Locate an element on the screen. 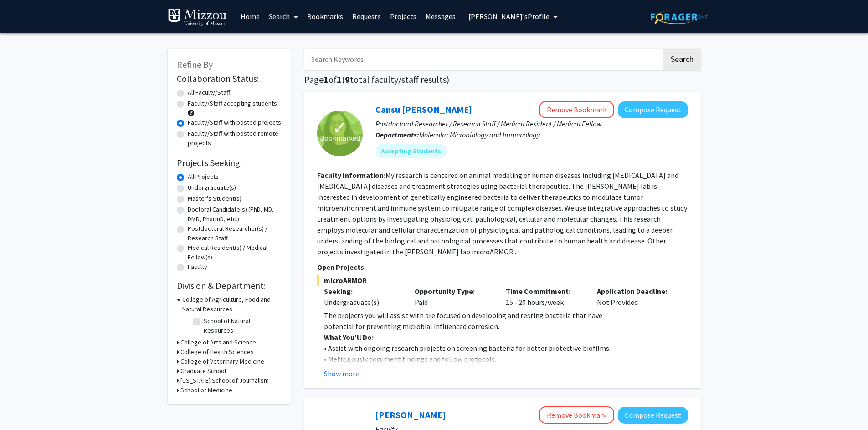 The height and width of the screenshot is (430, 868). p: Time Commitment: is located at coordinates (545, 291).